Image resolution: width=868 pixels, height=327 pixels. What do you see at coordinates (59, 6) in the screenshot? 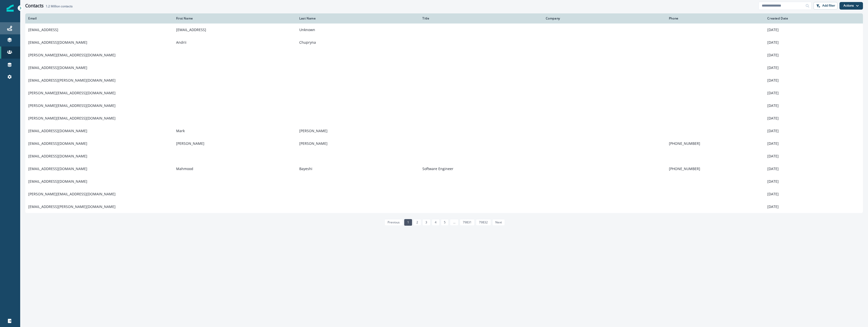
I see `h2: contacts` at bounding box center [59, 6].